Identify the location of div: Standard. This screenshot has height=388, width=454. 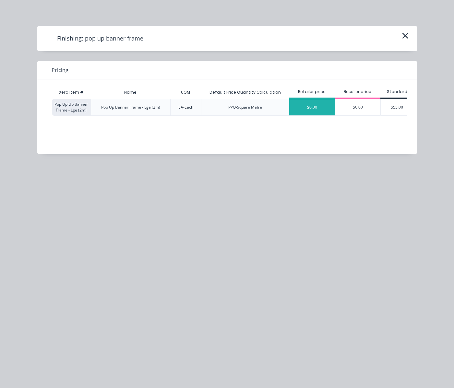
(397, 92).